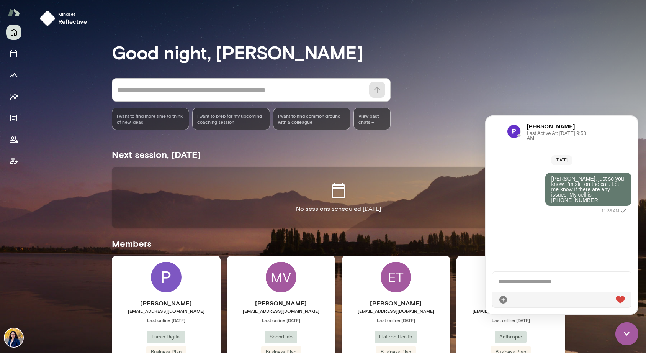 The image size is (646, 353). Describe the element at coordinates (14, 96) in the screenshot. I see `button: Insights` at that location.